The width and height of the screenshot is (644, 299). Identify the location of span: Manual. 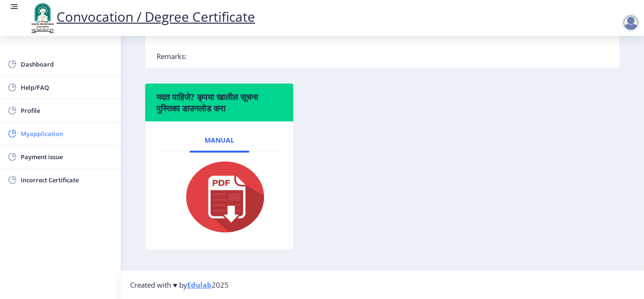
(219, 140).